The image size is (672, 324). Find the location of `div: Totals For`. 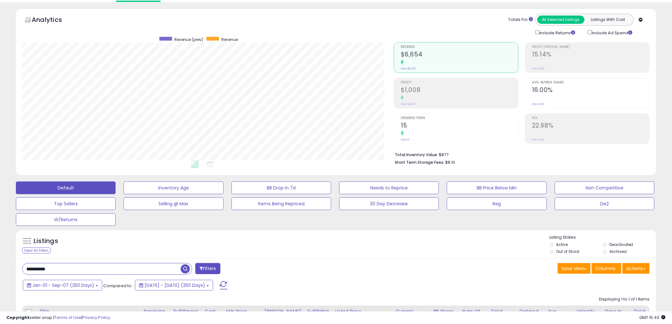

div: Totals For is located at coordinates (521, 20).